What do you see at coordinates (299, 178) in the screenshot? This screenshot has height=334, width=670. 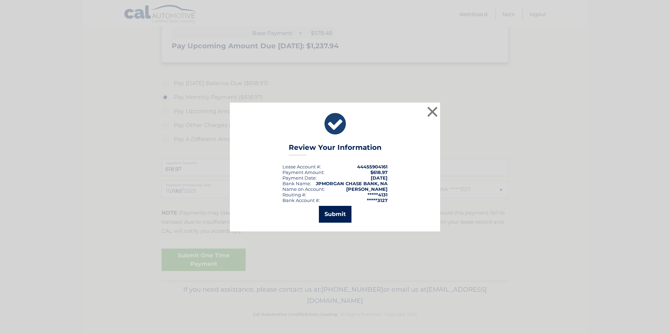 I see `span: Payment Date` at bounding box center [299, 178].